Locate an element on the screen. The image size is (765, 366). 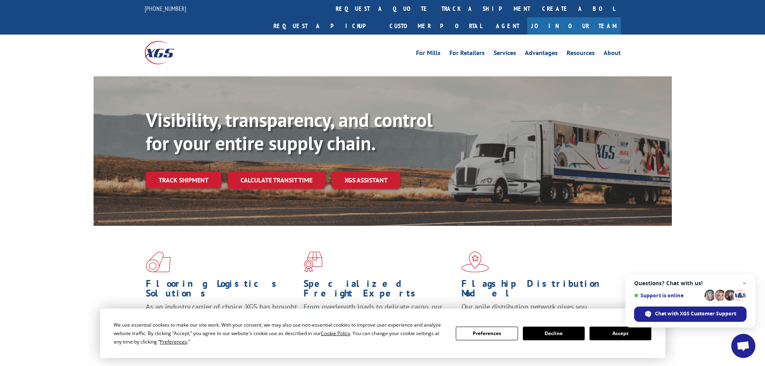
a: Services is located at coordinates (504, 54).